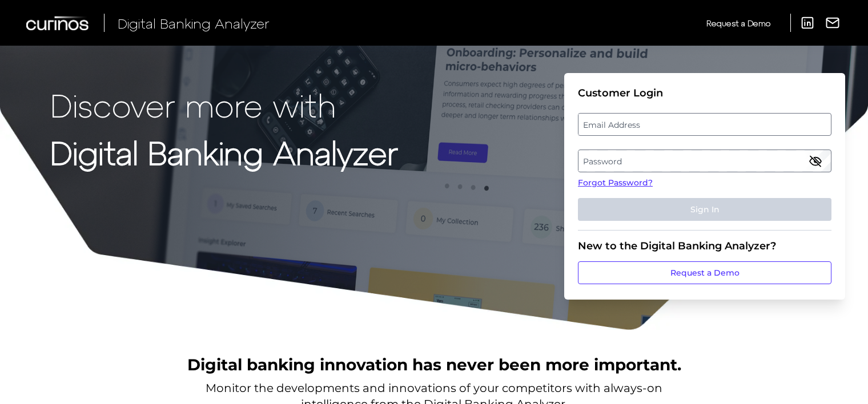 The width and height of the screenshot is (868, 404). Describe the element at coordinates (704, 124) in the screenshot. I see `label: Email Address` at that location.